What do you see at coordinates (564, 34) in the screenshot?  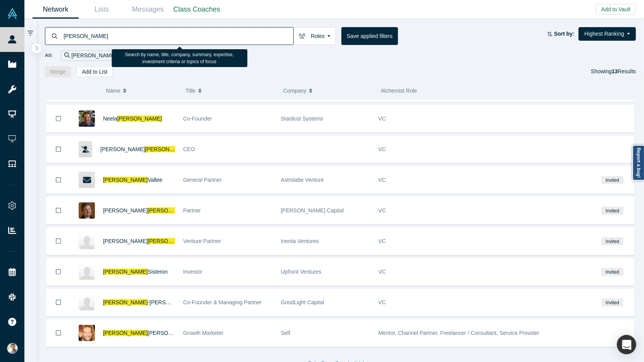 I see `strong: Sort by:` at bounding box center [564, 34].